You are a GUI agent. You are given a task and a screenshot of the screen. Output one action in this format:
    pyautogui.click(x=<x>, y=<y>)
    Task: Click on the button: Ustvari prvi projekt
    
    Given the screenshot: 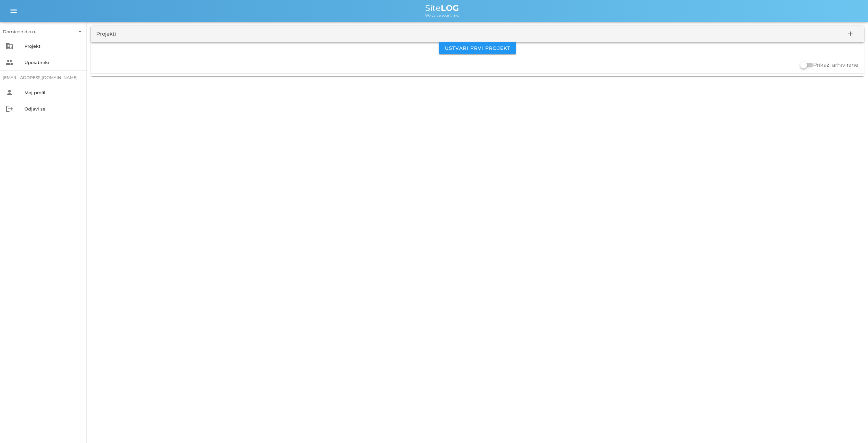 What is the action you would take?
    pyautogui.click(x=477, y=48)
    